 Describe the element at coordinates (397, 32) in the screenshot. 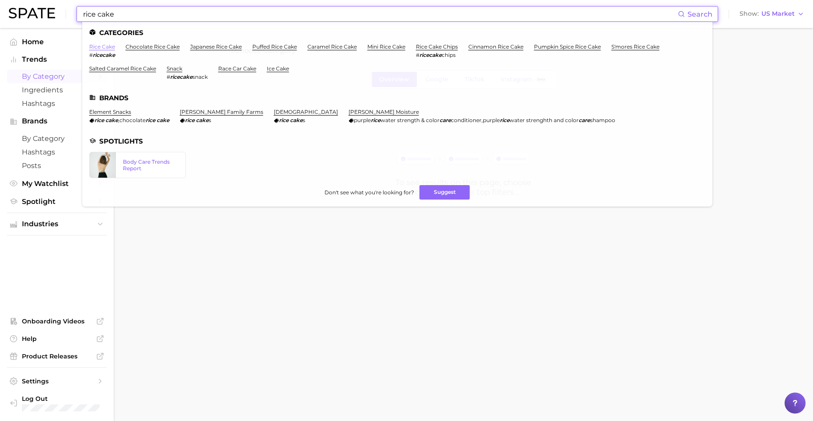

I see `li: Categories` at that location.